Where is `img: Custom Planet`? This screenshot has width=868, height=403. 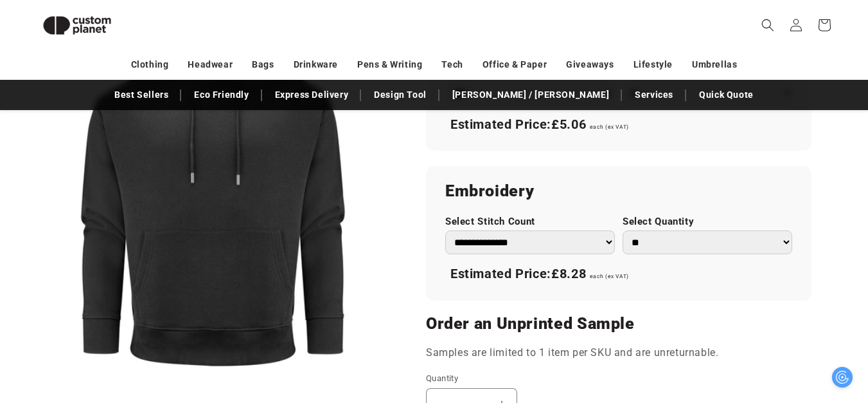 img: Custom Planet is located at coordinates (77, 25).